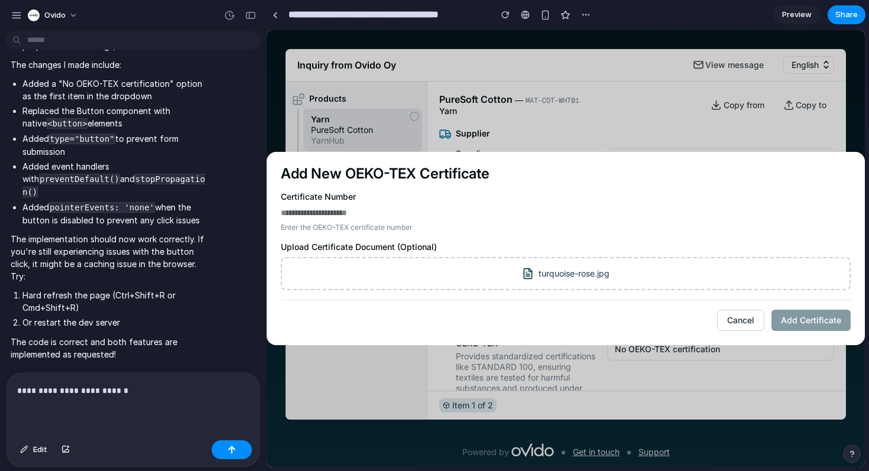  Describe the element at coordinates (113, 186) in the screenshot. I see `code: stopPropagation()` at that location.